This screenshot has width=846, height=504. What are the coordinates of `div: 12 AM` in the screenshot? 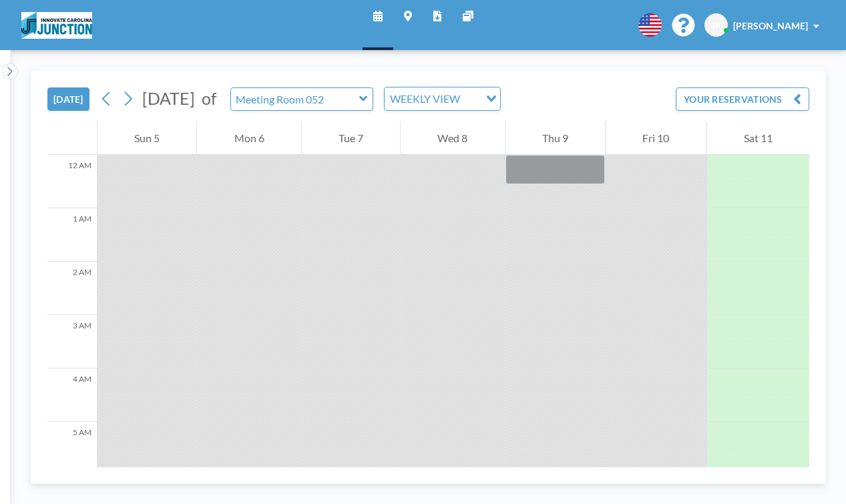 It's located at (72, 182).